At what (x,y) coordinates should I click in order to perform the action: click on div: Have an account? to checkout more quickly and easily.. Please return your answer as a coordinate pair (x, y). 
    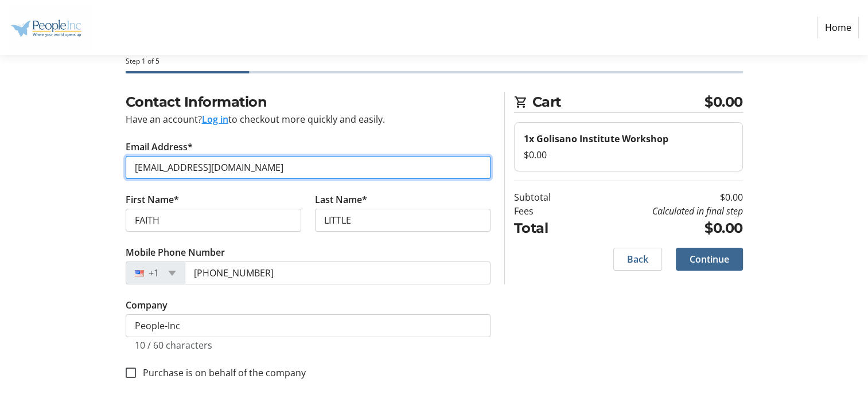
    Looking at the image, I should click on (308, 119).